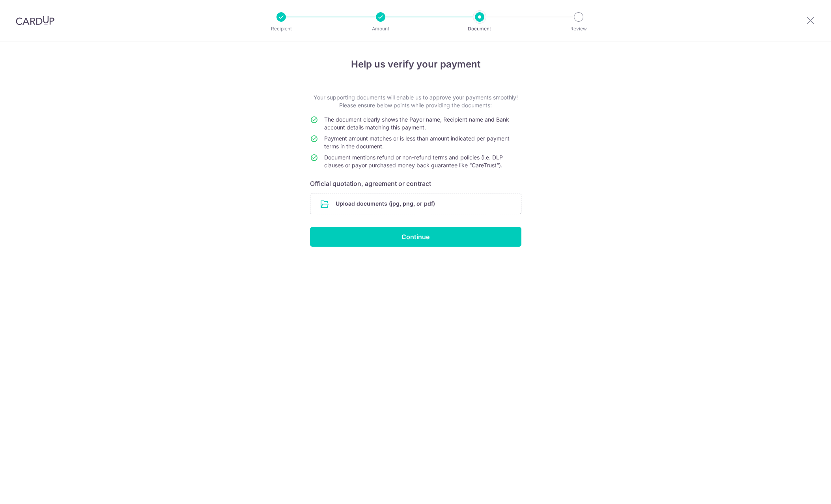 The image size is (831, 504). What do you see at coordinates (416, 237) in the screenshot?
I see `input: Continue` at bounding box center [416, 237].